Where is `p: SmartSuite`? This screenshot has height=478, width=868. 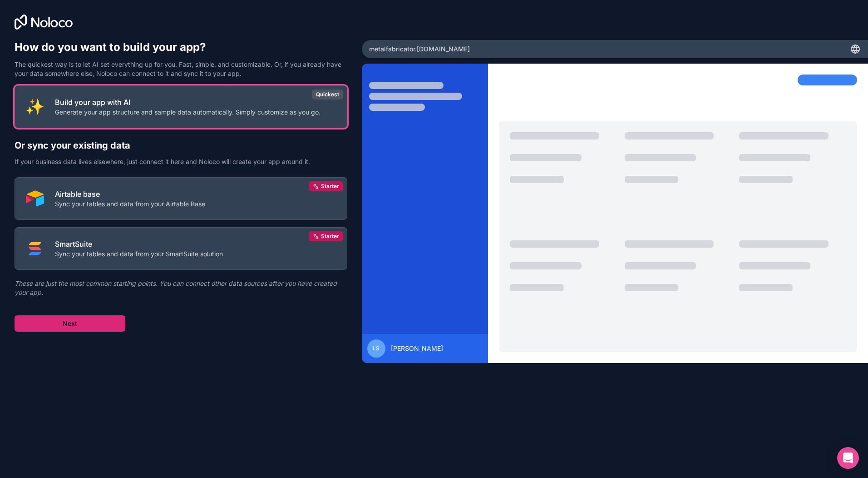 p: SmartSuite is located at coordinates (139, 244).